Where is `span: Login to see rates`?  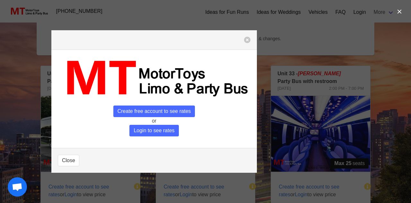 span: Login to see rates is located at coordinates (154, 130).